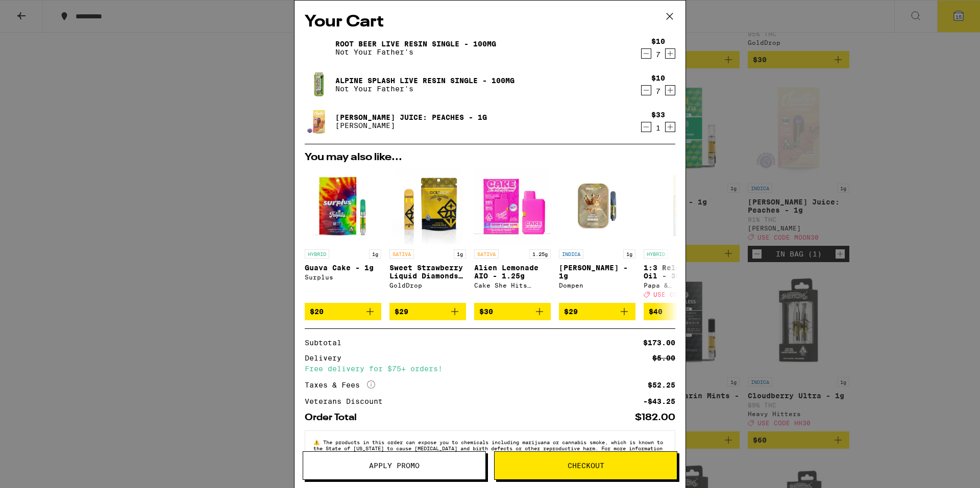  What do you see at coordinates (586, 466) in the screenshot?
I see `span: Checkout` at bounding box center [586, 466].